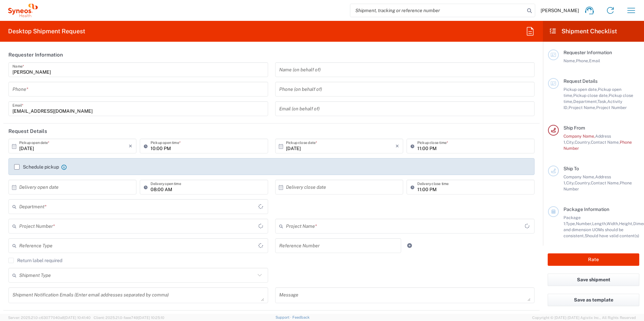 The image size is (644, 321). What do you see at coordinates (571, 224) in the screenshot?
I see `span: Type,` at bounding box center [571, 224].